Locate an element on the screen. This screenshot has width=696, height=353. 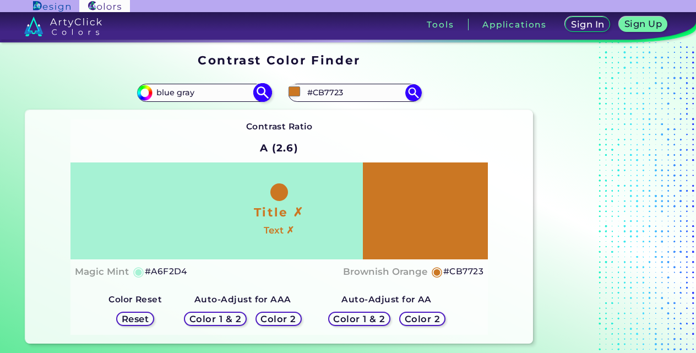
h1: Contrast Color Finder is located at coordinates (279, 60).